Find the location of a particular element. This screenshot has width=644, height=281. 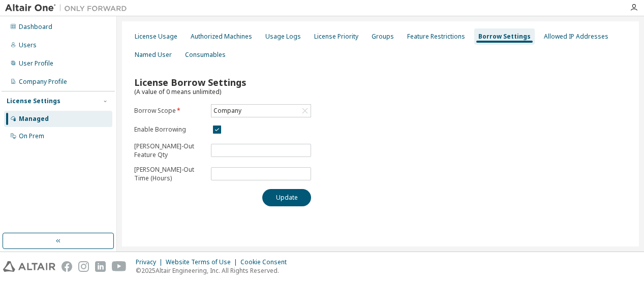

div: License Usage is located at coordinates (156, 37).